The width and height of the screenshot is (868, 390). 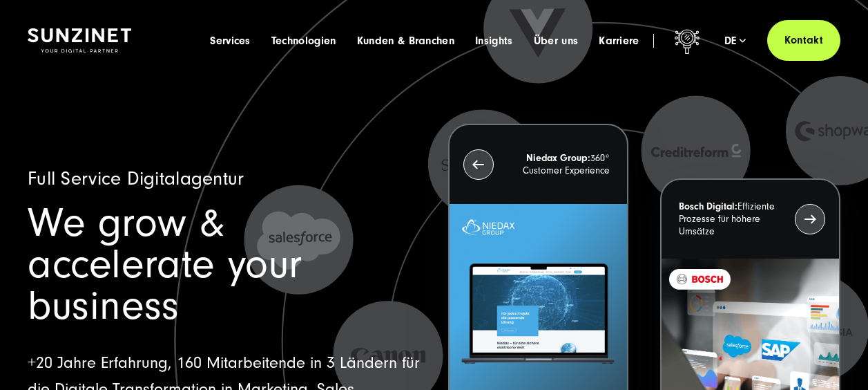 I want to click on a: Technologien, so click(x=304, y=41).